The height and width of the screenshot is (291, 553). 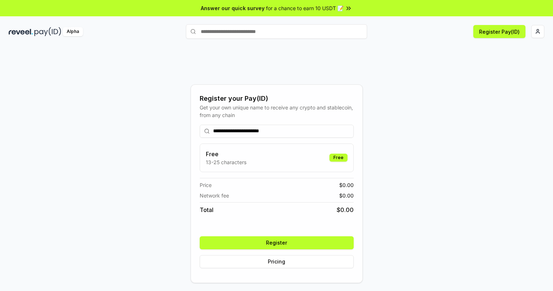 I want to click on span: Total, so click(x=207, y=210).